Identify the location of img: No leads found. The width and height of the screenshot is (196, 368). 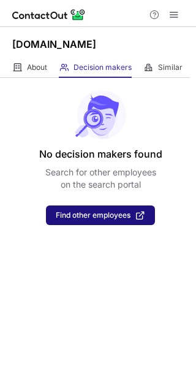
(100, 115).